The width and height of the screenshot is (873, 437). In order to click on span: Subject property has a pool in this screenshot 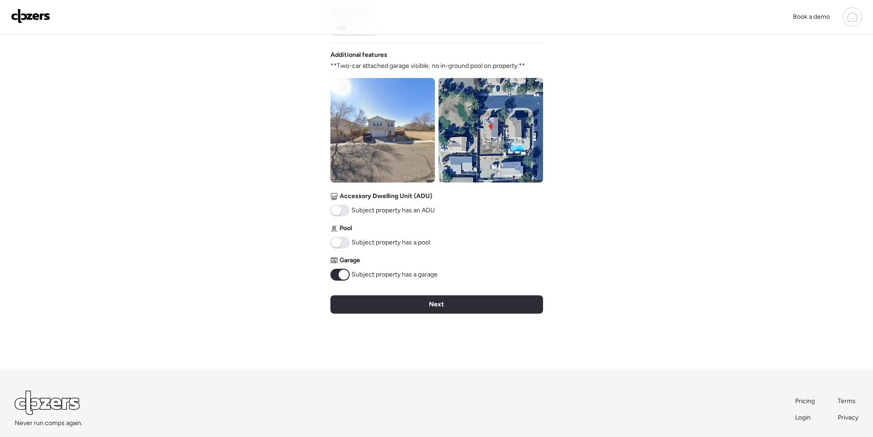, I will do `click(391, 243)`.